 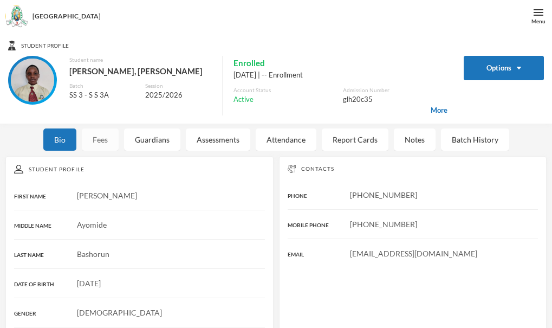 I want to click on div: Contacts, so click(x=413, y=168).